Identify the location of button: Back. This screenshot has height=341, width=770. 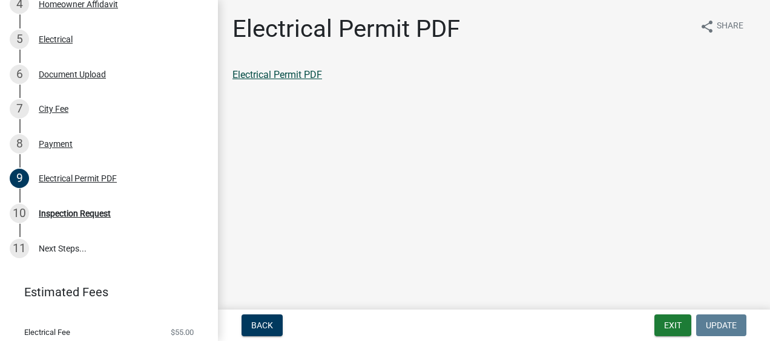
(262, 326).